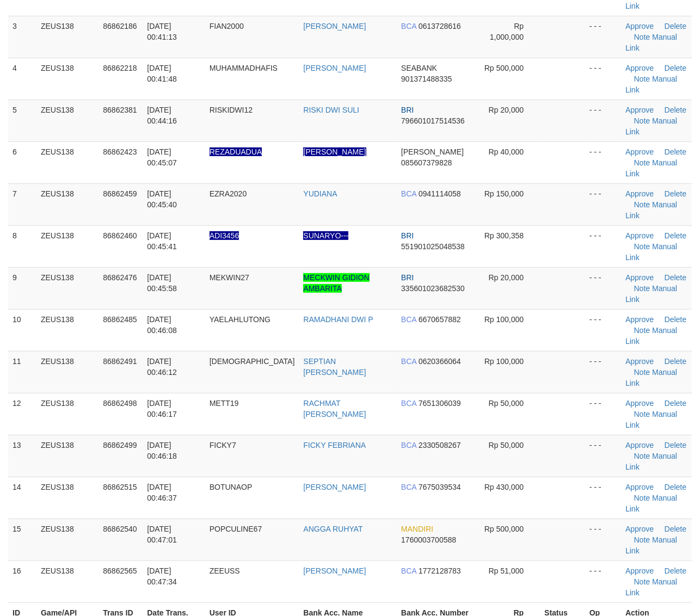 This screenshot has height=616, width=700. Describe the element at coordinates (120, 235) in the screenshot. I see `span: 86862460` at that location.